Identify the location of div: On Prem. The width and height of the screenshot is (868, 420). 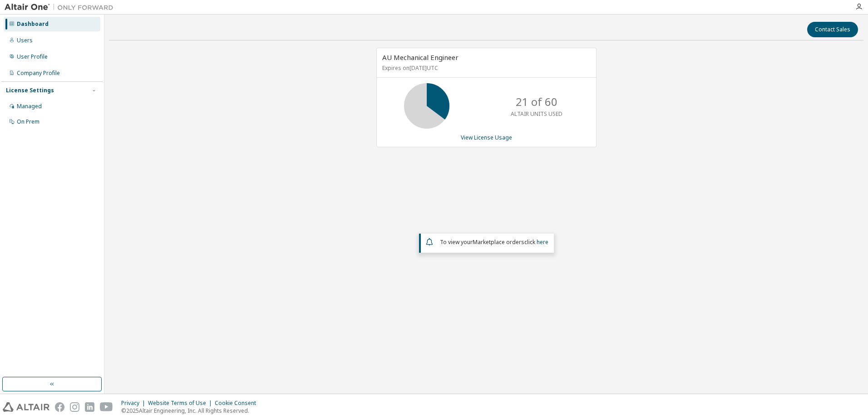
(28, 122).